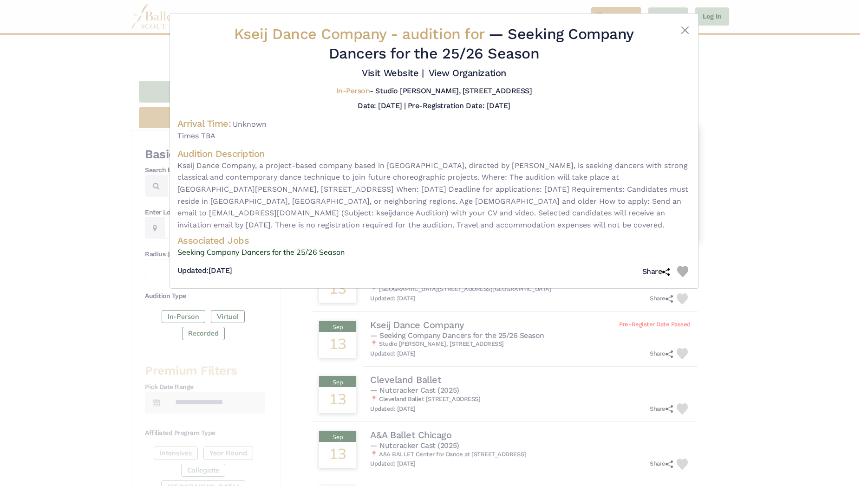 The image size is (868, 486). What do you see at coordinates (393, 73) in the screenshot?
I see `a: Visit Website |` at bounding box center [393, 73].